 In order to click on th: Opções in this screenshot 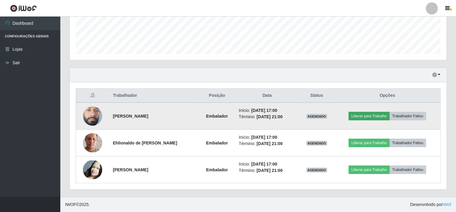, I will do `click(387, 96)`.